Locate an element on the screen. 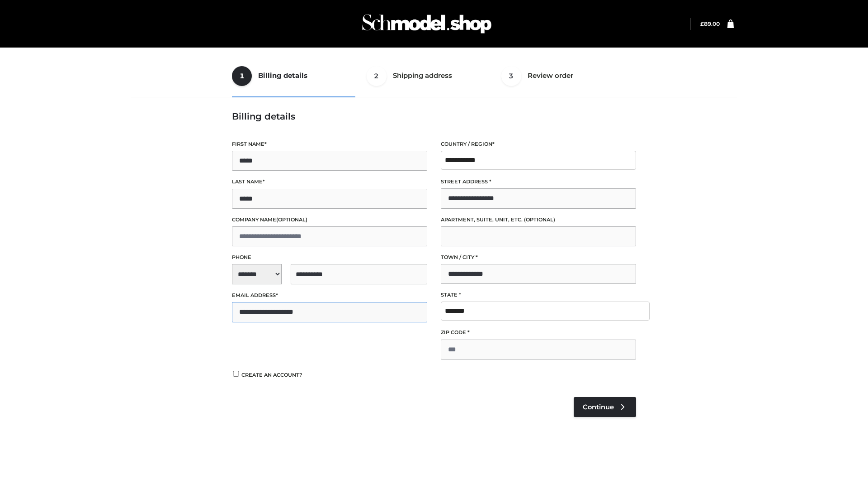 This screenshot has width=868, height=489. label: Apartment, suite, unit, etc. is located at coordinates (538, 220).